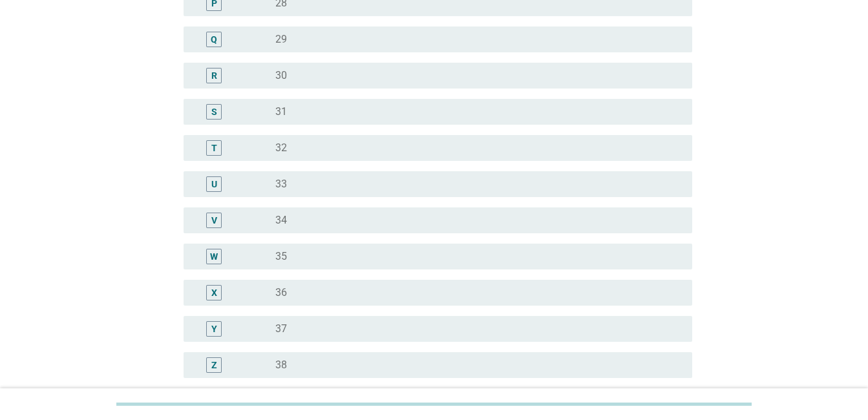 Image resolution: width=868 pixels, height=420 pixels. Describe the element at coordinates (281, 293) in the screenshot. I see `label: 36` at that location.